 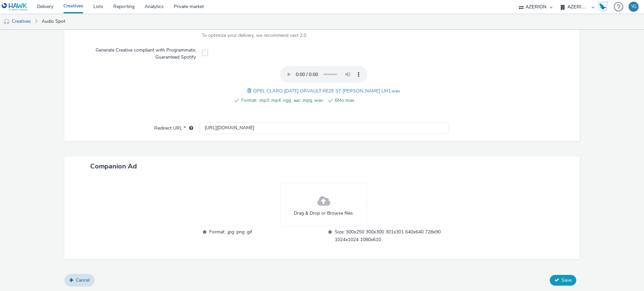 I want to click on div: Hawk Academy, so click(x=603, y=7).